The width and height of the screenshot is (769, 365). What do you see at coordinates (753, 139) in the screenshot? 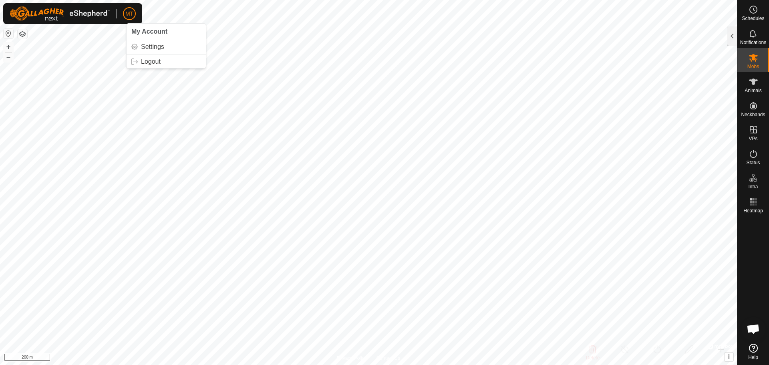
I see `span: VPs` at bounding box center [753, 139].